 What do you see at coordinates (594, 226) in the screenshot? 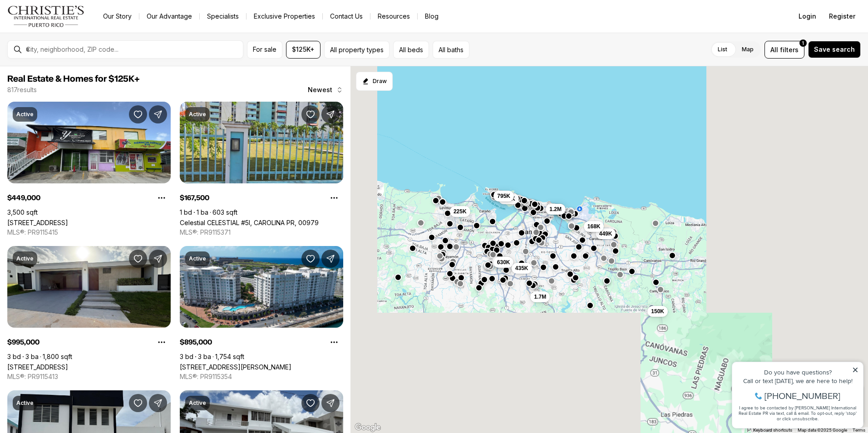
I see `span: 168K` at bounding box center [594, 226].